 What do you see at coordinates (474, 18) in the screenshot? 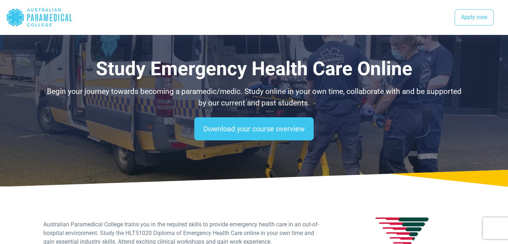
I see `a: Apply now` at bounding box center [474, 18].